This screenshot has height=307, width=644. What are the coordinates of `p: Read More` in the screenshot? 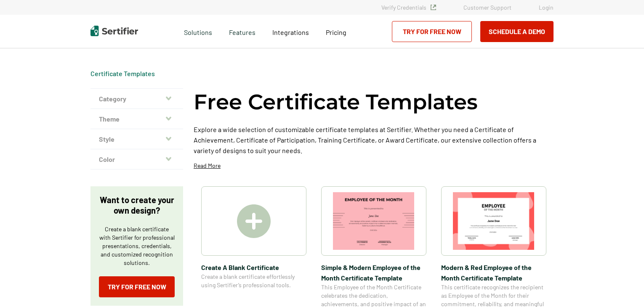 It's located at (207, 166).